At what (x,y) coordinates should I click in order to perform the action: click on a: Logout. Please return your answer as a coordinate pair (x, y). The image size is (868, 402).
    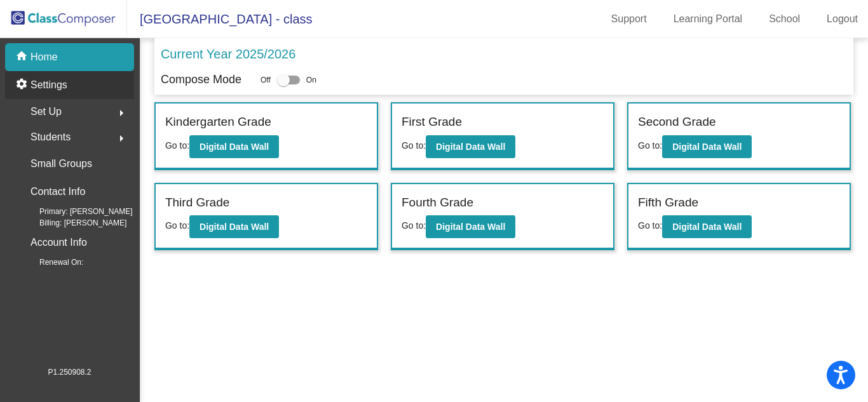
    Looking at the image, I should click on (842, 19).